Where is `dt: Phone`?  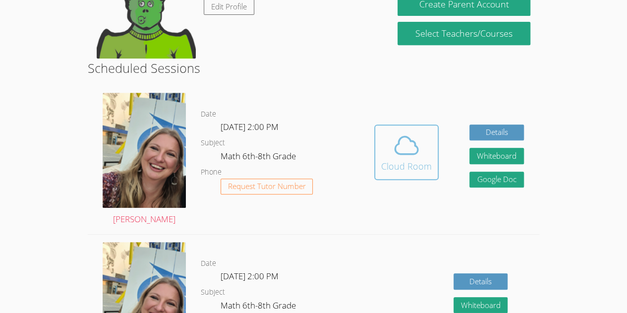 dt: Phone is located at coordinates (211, 172).